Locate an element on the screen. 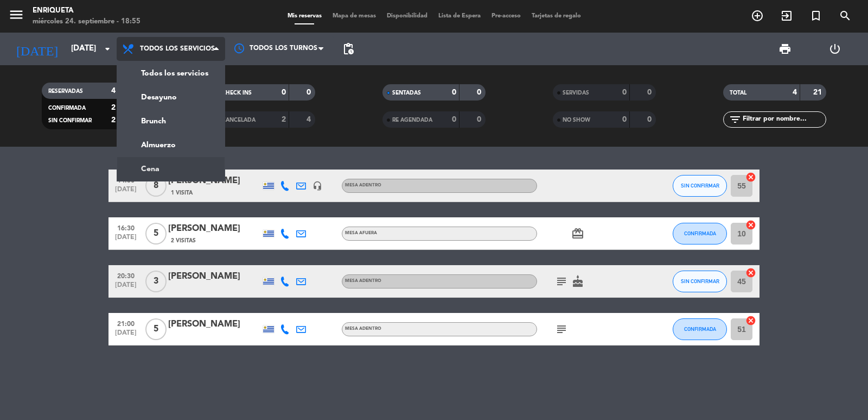  i: menu is located at coordinates (16, 14).